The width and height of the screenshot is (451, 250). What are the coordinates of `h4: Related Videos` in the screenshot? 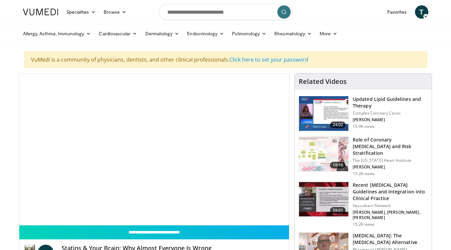 It's located at (322, 82).